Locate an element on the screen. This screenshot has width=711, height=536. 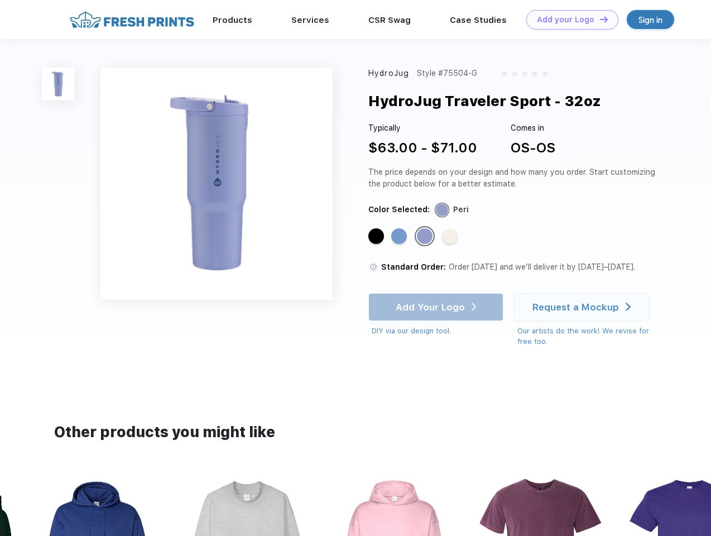
div: Light Blue is located at coordinates (399, 236).